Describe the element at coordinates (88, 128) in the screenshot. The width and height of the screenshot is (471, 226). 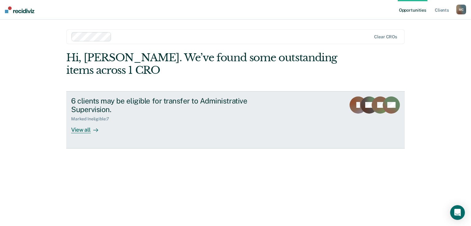
I see `div: View all` at that location.